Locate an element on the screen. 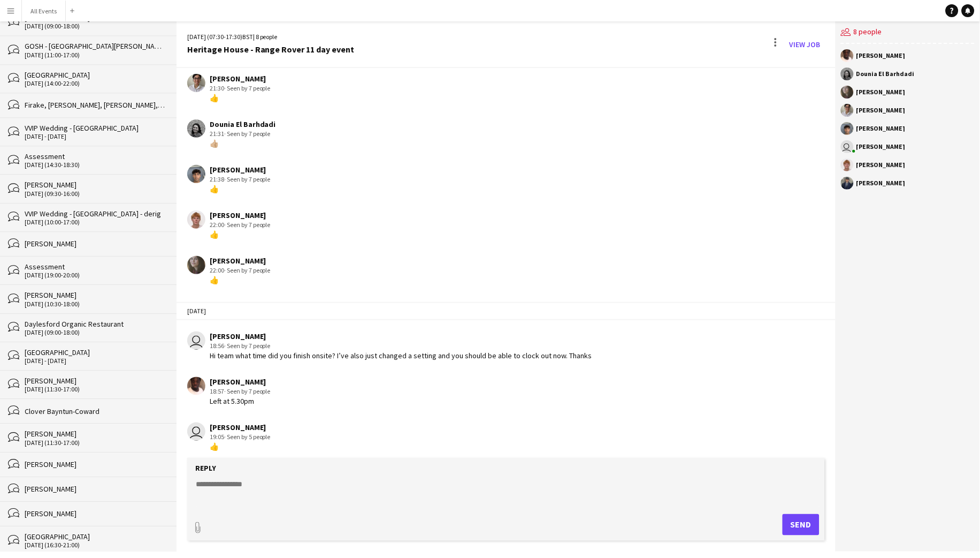  label: Reply is located at coordinates (206, 468).